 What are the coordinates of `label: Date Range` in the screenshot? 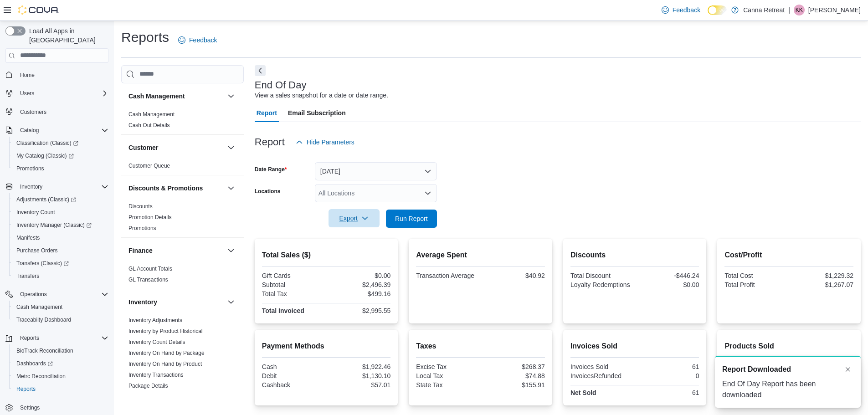 It's located at (271, 169).